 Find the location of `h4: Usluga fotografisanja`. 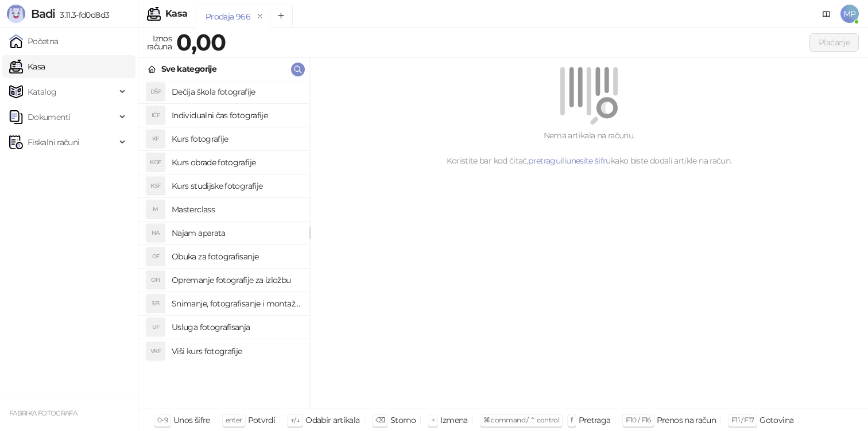

h4: Usluga fotografisanja is located at coordinates (236, 327).